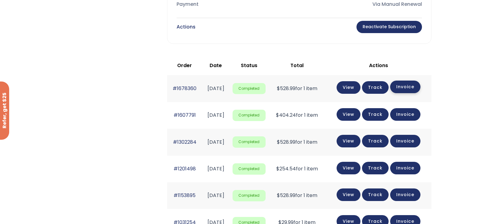  What do you see at coordinates (249, 65) in the screenshot?
I see `span: Status` at bounding box center [249, 65].